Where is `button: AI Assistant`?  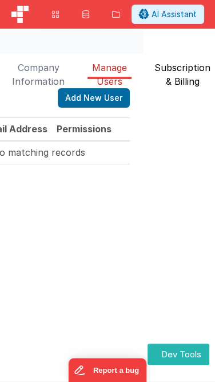 button: AI Assistant is located at coordinates (168, 14).